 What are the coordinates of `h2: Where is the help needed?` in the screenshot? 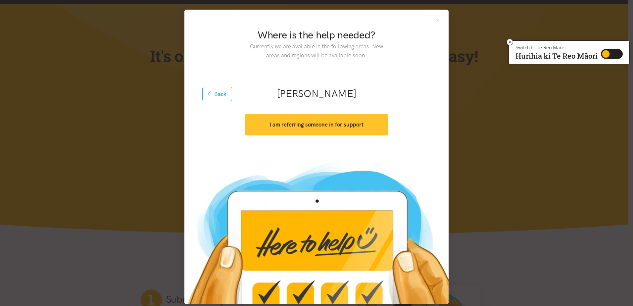 It's located at (316, 35).